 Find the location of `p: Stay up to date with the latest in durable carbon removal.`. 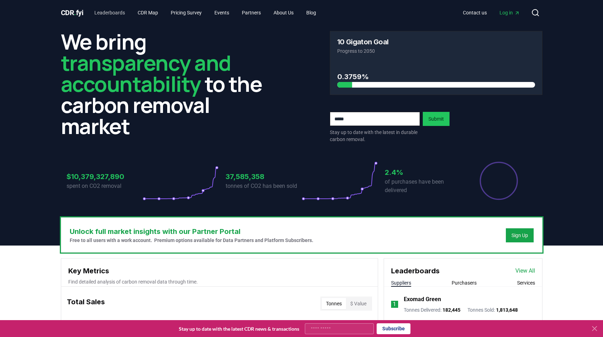

p: Stay up to date with the latest in durable carbon removal. is located at coordinates (375, 136).